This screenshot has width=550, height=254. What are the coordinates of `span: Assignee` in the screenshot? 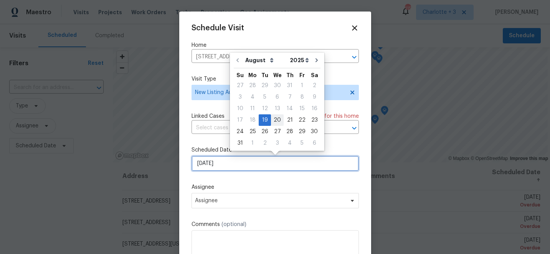 It's located at (270, 201).